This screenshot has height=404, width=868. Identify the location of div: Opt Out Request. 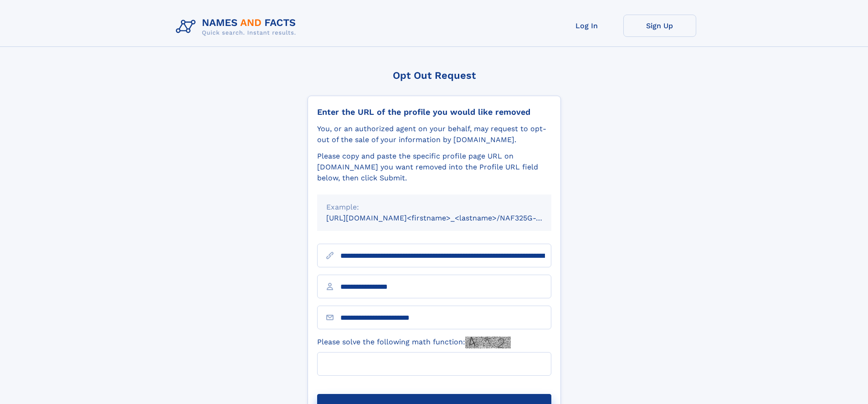
(434, 75).